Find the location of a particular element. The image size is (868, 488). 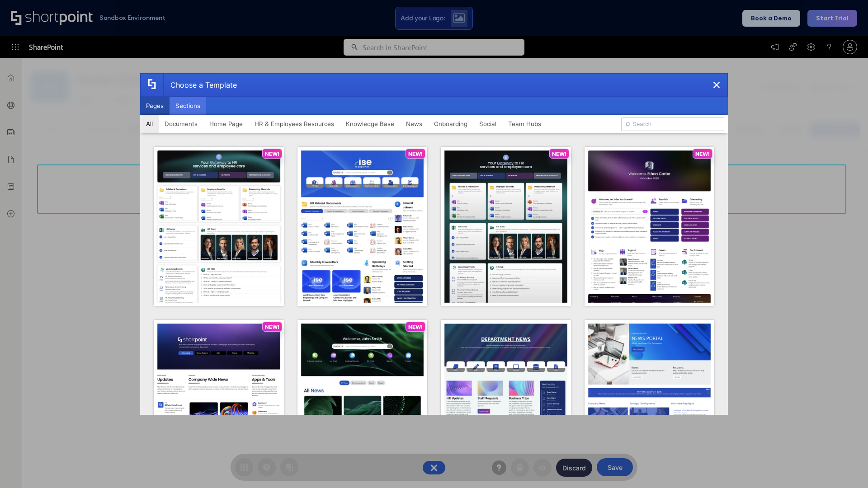

button: Documents is located at coordinates (181, 124).